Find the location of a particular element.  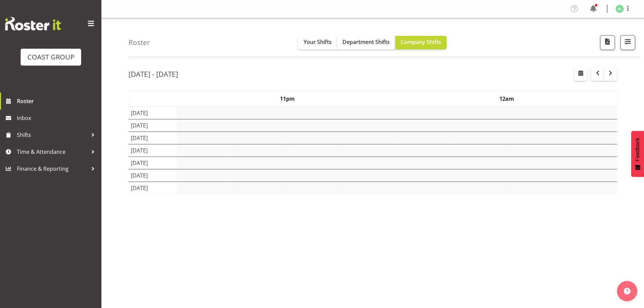

span: Roster is located at coordinates (58, 101).